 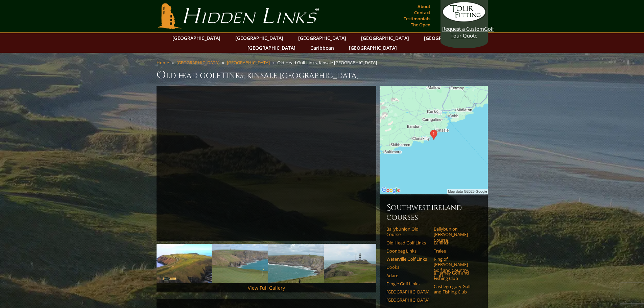 I want to click on a: Killarney Golf and Fishing Club, so click(x=455, y=276).